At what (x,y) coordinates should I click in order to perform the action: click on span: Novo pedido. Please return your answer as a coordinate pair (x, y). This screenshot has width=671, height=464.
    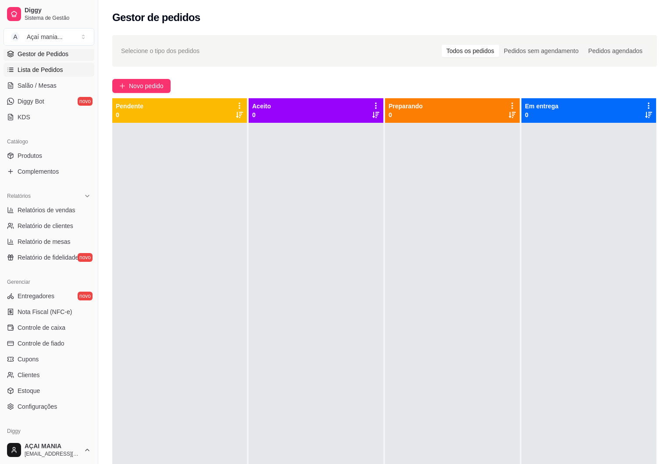
    Looking at the image, I should click on (146, 86).